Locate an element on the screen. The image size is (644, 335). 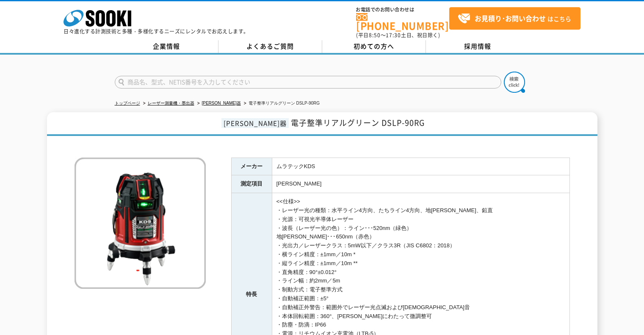
a: お見積り･お問い合わせはこちら is located at coordinates (515, 18).